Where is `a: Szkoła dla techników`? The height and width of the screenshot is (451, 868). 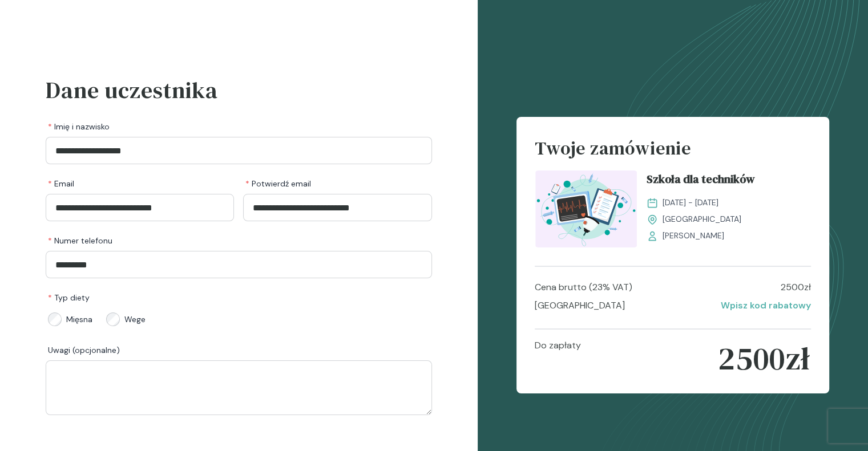 a: Szkoła dla techników is located at coordinates (729, 181).